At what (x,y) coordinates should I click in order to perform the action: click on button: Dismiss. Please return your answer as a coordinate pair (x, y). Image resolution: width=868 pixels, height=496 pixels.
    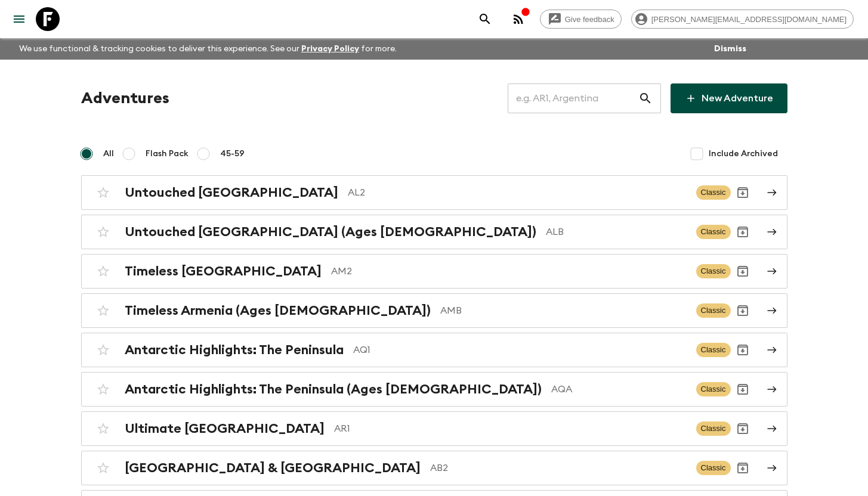
    Looking at the image, I should click on (730, 49).